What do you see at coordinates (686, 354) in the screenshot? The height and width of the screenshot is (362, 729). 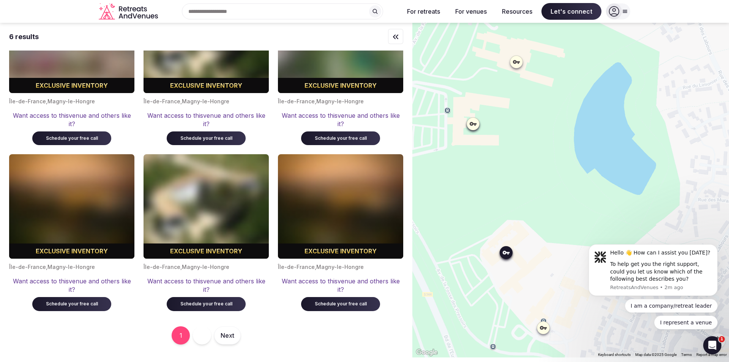 I see `a: Terms (opens in new tab)` at bounding box center [686, 354].